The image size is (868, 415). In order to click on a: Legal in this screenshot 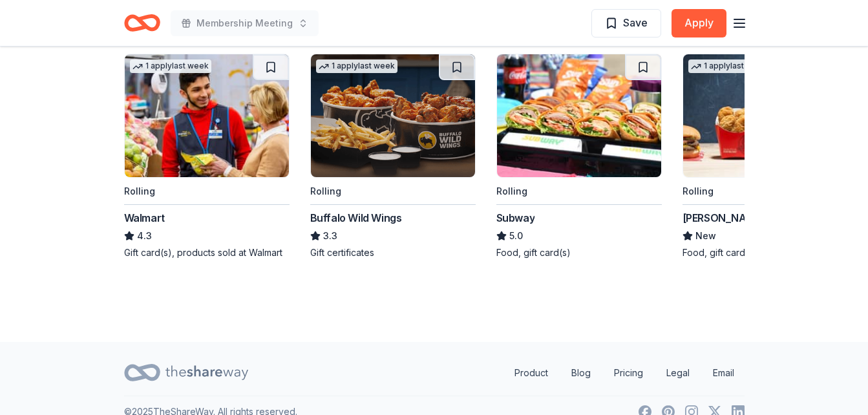, I will do `click(678, 374)`.